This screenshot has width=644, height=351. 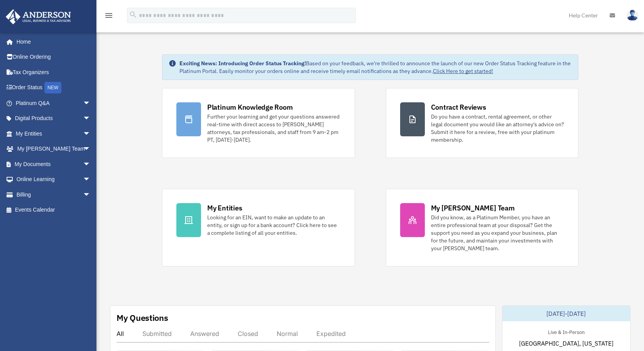 I want to click on div: Expedited, so click(x=331, y=333).